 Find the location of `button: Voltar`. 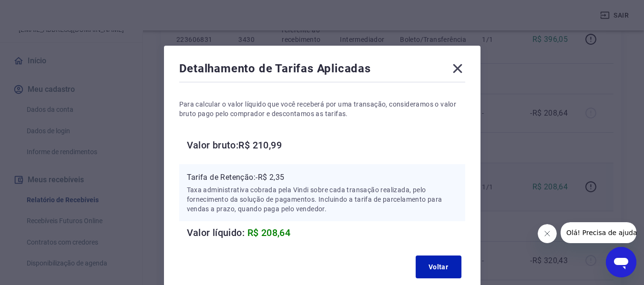

button: Voltar is located at coordinates (438, 267).